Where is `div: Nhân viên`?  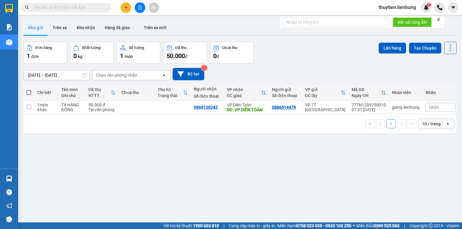
div: Nhân viên is located at coordinates (406, 93).